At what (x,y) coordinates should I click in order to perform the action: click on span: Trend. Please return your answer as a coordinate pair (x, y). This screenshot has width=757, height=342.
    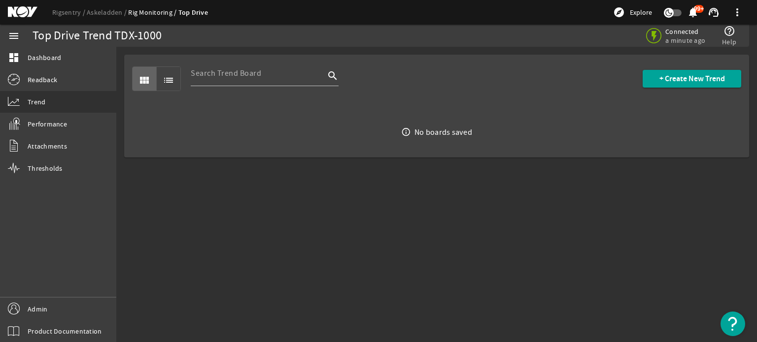
    Looking at the image, I should click on (36, 102).